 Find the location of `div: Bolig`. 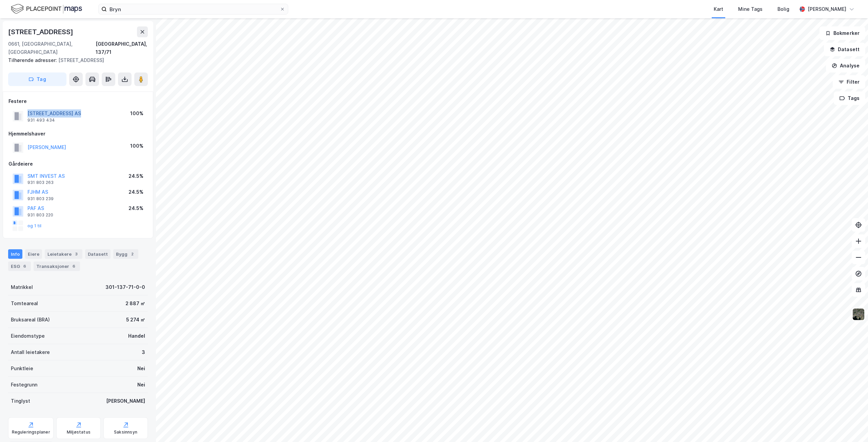

div: Bolig is located at coordinates (783, 9).